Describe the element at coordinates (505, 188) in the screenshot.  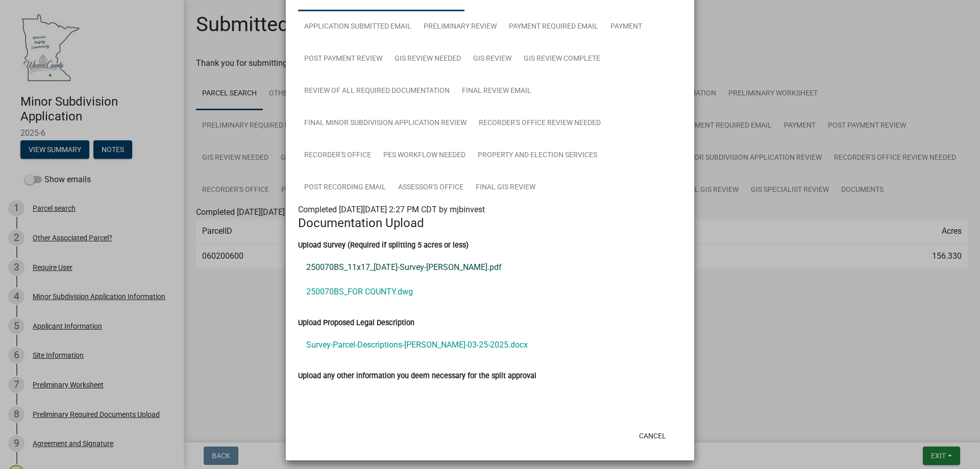
I see `a: Final GIS Review` at that location.